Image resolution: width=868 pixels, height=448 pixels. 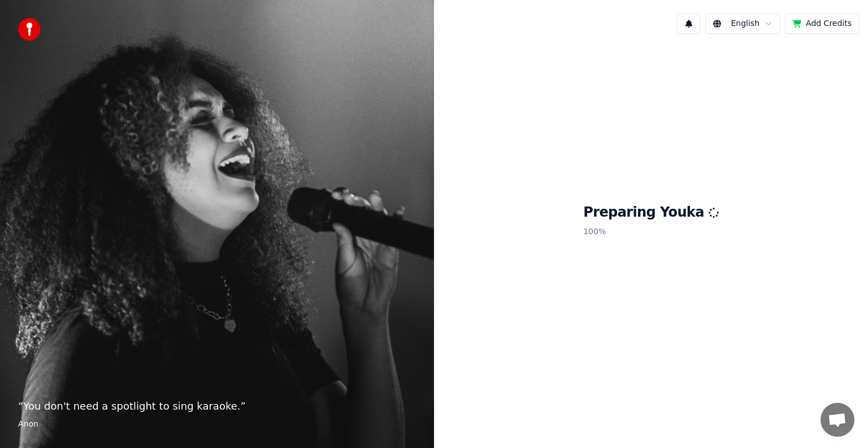 I want to click on button: Add Credits, so click(x=822, y=24).